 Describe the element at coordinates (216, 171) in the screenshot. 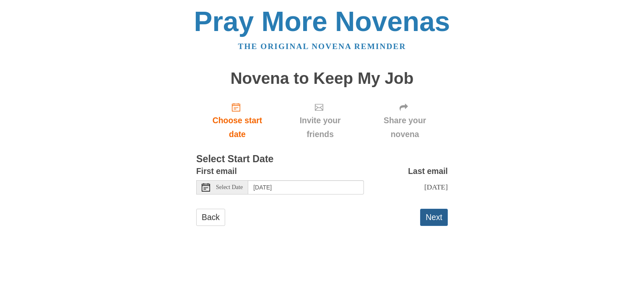

I see `label: First email` at that location.